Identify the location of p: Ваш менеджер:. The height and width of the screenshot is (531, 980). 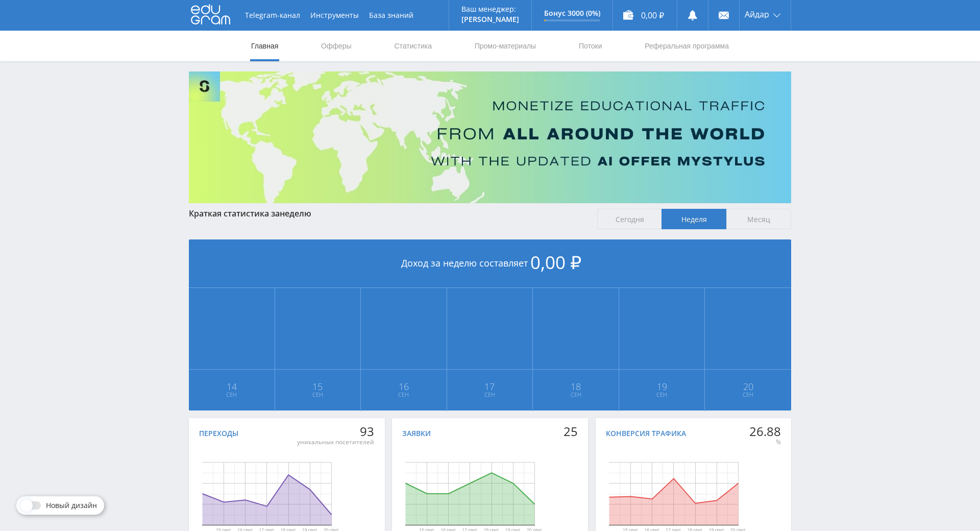
(490, 9).